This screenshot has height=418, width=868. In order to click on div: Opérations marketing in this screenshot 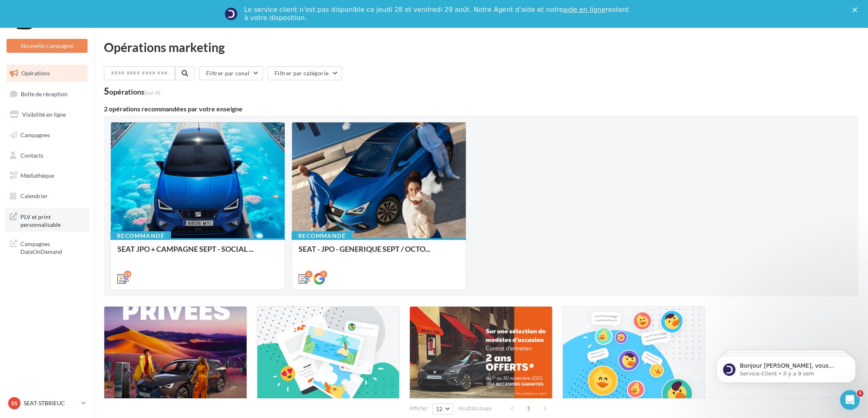, I will do `click(481, 47)`.